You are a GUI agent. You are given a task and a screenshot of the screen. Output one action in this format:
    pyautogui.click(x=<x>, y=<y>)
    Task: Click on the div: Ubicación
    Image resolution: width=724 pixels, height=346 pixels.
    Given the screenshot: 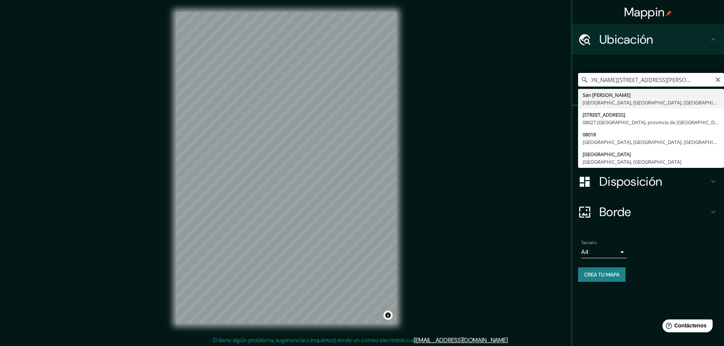 What is the action you would take?
    pyautogui.click(x=648, y=40)
    